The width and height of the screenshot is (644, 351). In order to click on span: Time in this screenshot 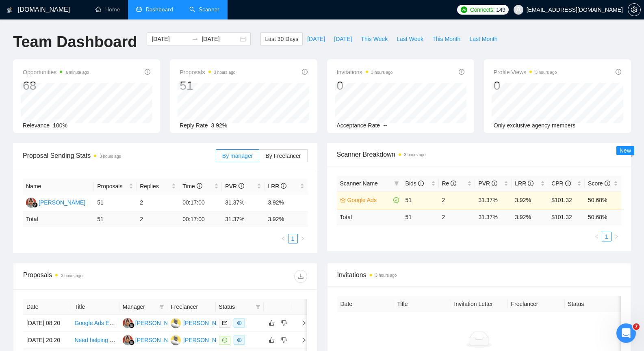, I will do `click(192, 186)`.